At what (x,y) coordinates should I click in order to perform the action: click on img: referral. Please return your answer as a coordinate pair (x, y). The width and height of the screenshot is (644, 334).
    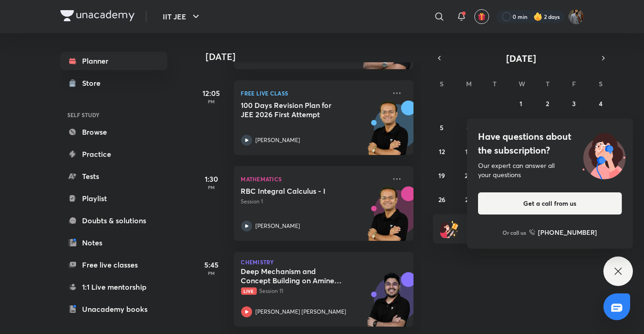
    Looking at the image, I should click on (449, 228).